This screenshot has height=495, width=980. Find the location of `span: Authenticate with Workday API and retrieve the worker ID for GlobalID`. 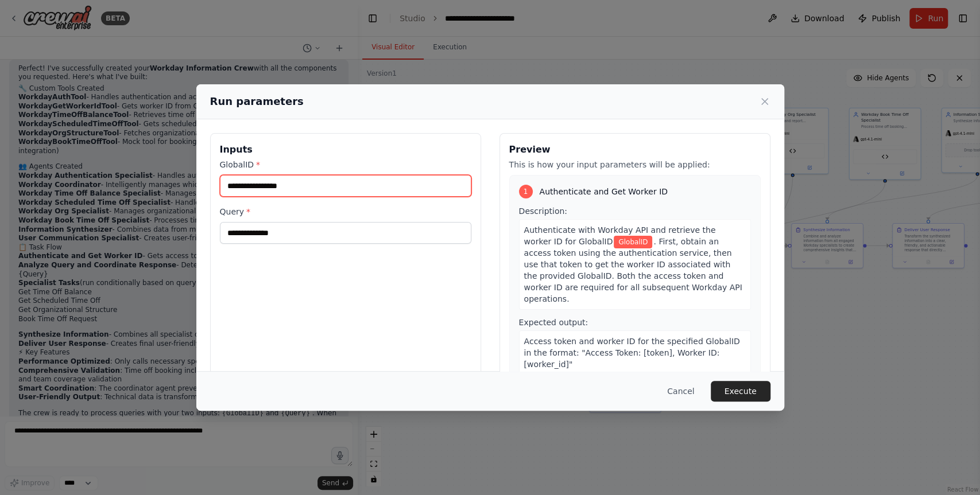

span: Authenticate with Workday API and retrieve the worker ID for GlobalID is located at coordinates (620, 236).